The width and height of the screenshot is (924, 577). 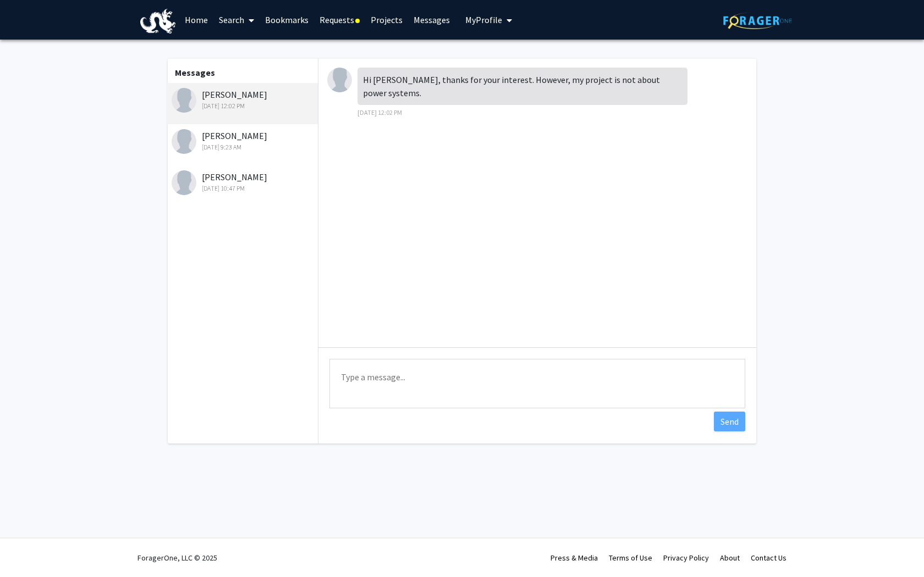 What do you see at coordinates (575, 558) in the screenshot?
I see `a: Press & Media` at bounding box center [575, 558].